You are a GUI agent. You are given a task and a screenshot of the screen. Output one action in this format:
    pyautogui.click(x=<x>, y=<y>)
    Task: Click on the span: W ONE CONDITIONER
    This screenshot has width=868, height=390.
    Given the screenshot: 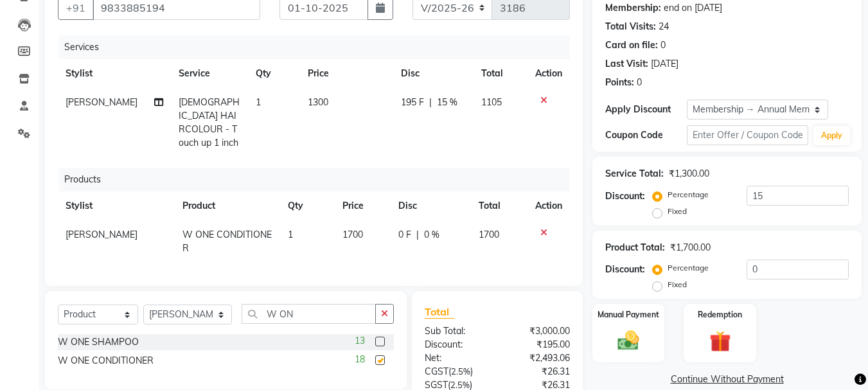 What is the action you would take?
    pyautogui.click(x=226, y=241)
    